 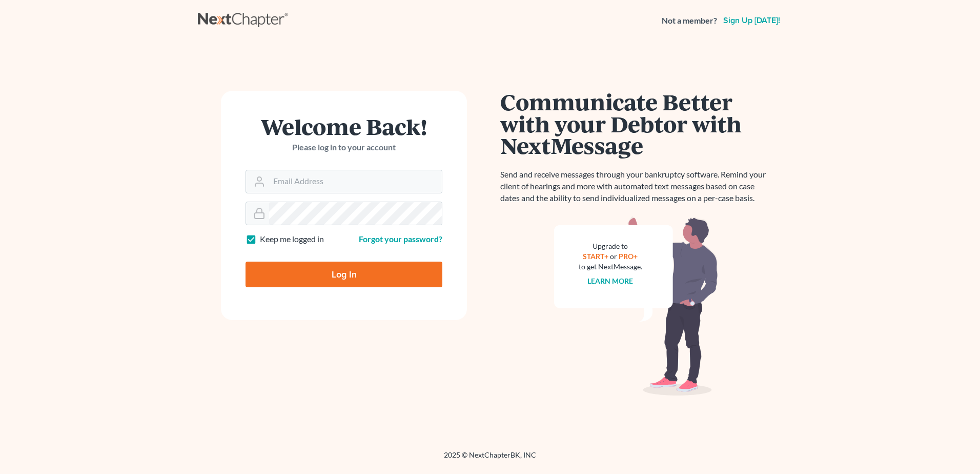 What do you see at coordinates (344, 274) in the screenshot?
I see `input: Log In` at bounding box center [344, 274].